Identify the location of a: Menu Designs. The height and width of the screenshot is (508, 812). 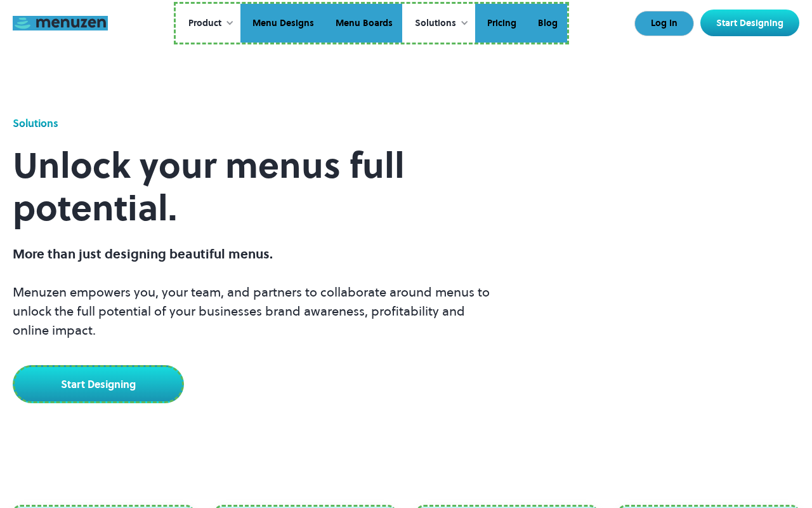
(282, 24).